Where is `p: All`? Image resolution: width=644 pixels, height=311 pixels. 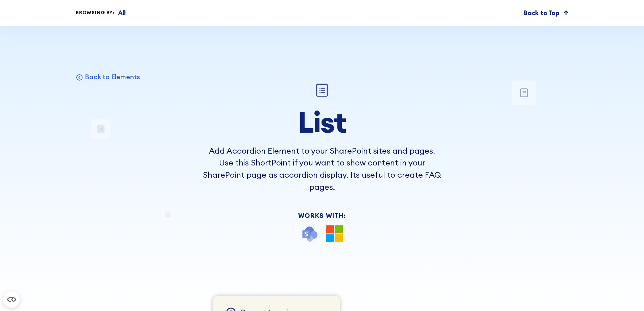 p: All is located at coordinates (121, 13).